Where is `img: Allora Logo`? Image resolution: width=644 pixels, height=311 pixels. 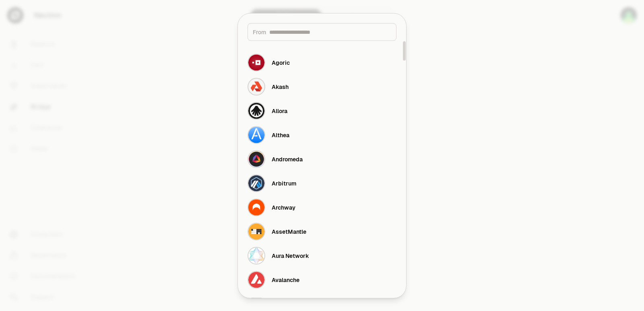
img: Allora Logo is located at coordinates (256, 111).